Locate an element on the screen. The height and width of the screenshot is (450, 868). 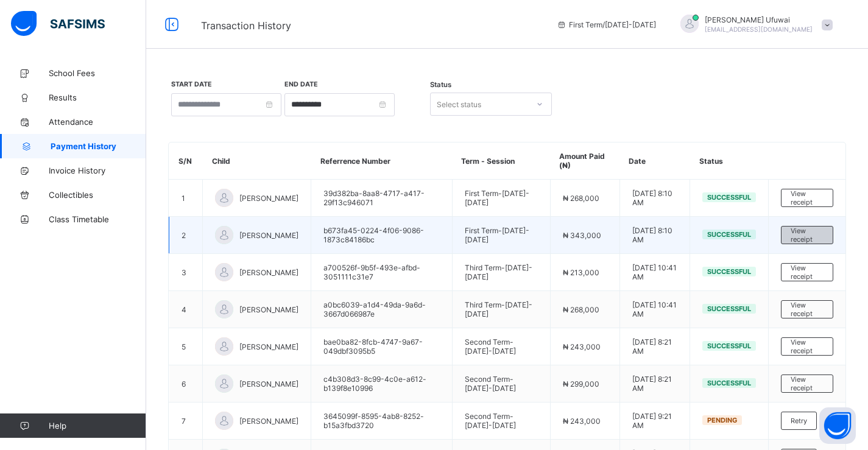
th: S/N is located at coordinates (186, 161).